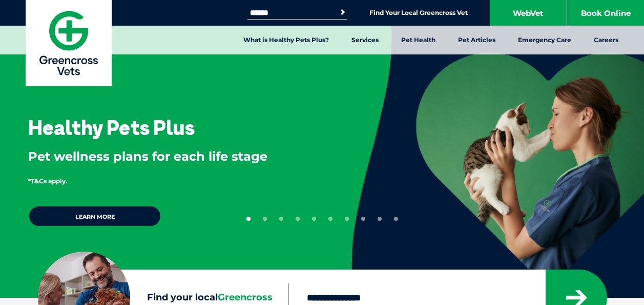  I want to click on p: Pet wellness plans for each life stage, so click(173, 156).